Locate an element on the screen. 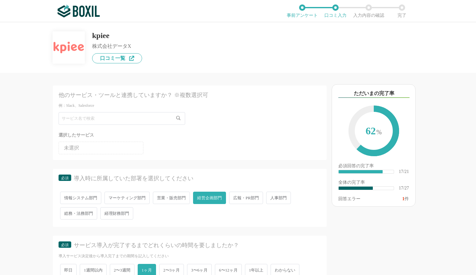 This screenshot has width=476, height=275. div: 選択したサービス is located at coordinates (190, 135).